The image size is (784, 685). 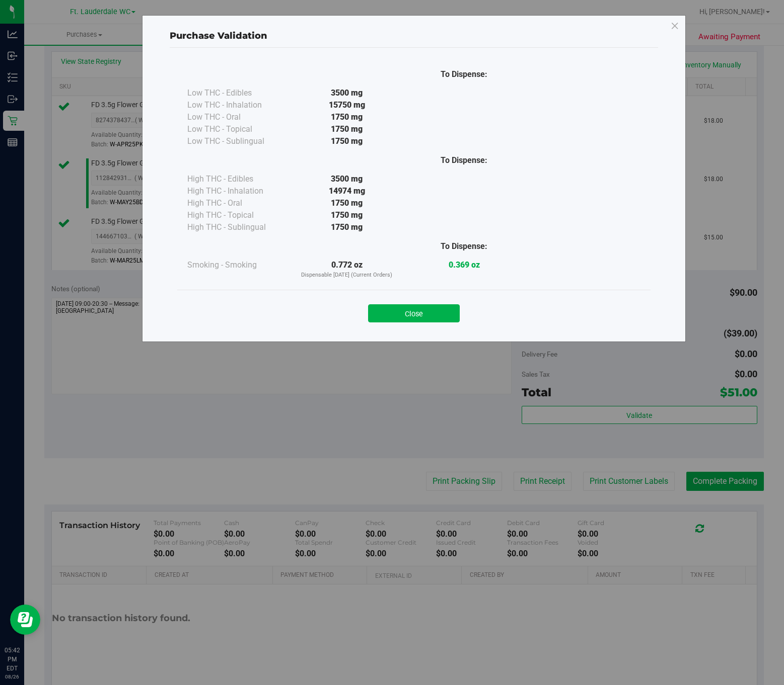 I want to click on div: 0.772 oz, so click(x=346, y=269).